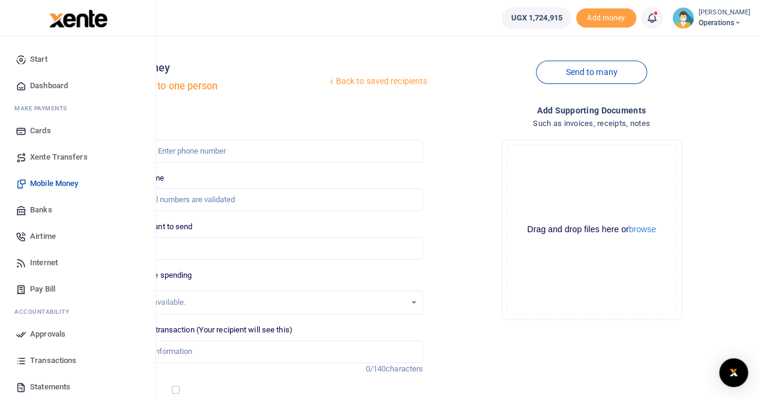 This screenshot has width=760, height=399. I want to click on h4: Add supporting Documents, so click(591, 110).